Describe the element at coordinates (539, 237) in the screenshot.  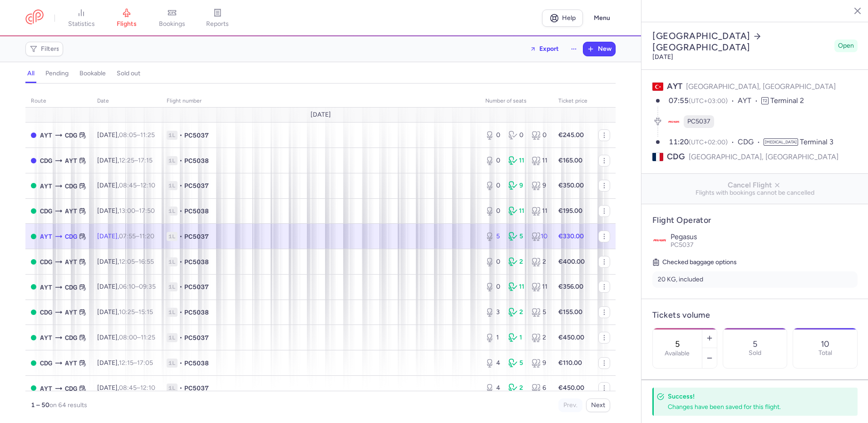
I see `div: 10` at that location.